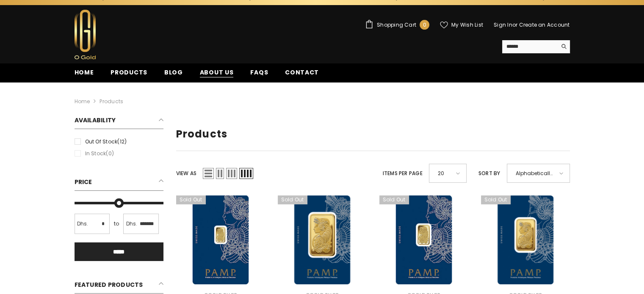  What do you see at coordinates (443, 173) in the screenshot?
I see `span: 20` at bounding box center [443, 173].